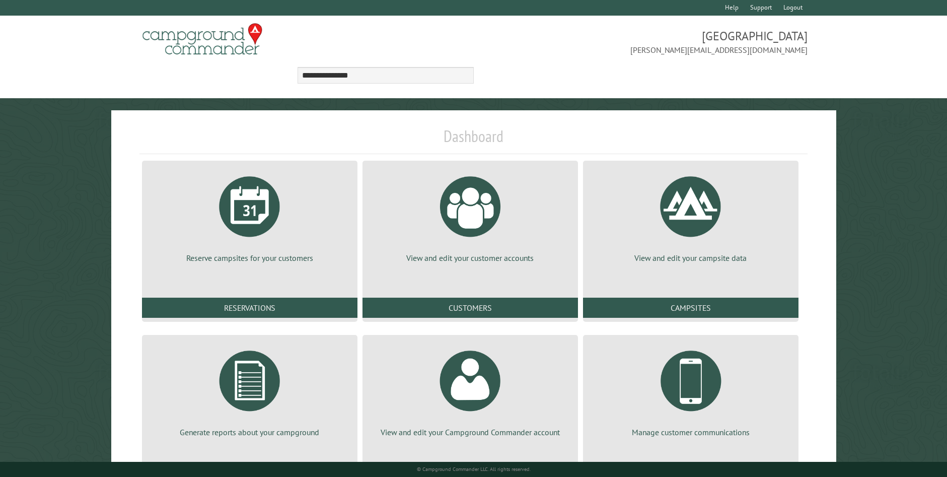  Describe the element at coordinates (250, 258) in the screenshot. I see `p: Reserve campsites for your customers` at that location.